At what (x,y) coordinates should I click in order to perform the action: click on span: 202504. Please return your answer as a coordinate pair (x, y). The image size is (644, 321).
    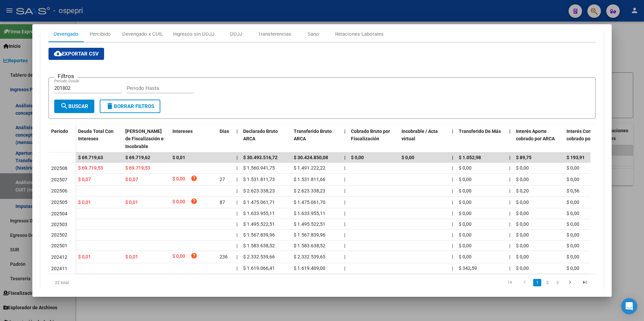
    Looking at the image, I should click on (59, 214).